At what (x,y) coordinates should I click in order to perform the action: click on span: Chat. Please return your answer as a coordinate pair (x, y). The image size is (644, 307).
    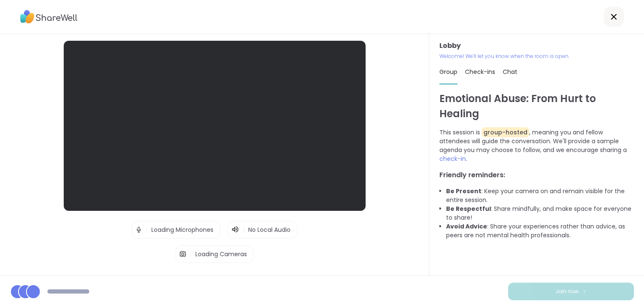
    Looking at the image, I should click on (510, 72).